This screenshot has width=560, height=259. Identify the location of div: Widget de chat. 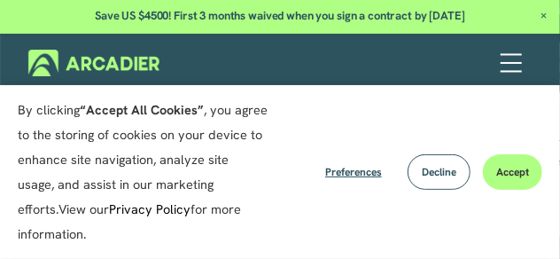
(516, 216).